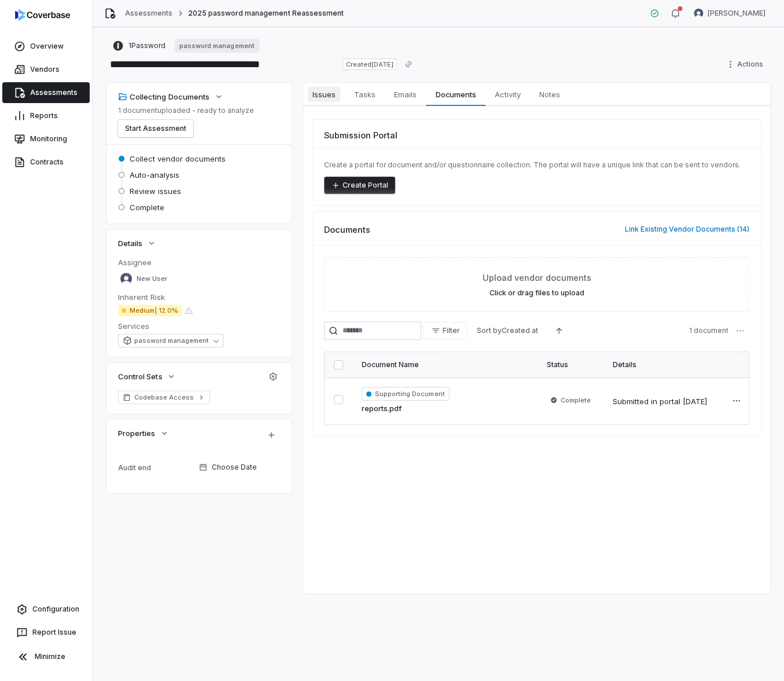  Describe the element at coordinates (365, 95) in the screenshot. I see `span: Tasks` at that location.